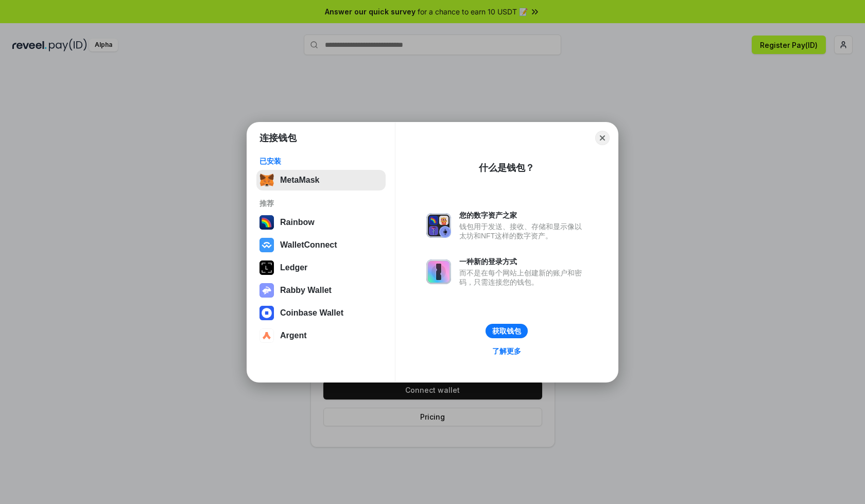  Describe the element at coordinates (300, 180) in the screenshot. I see `div: MetaMask` at that location.